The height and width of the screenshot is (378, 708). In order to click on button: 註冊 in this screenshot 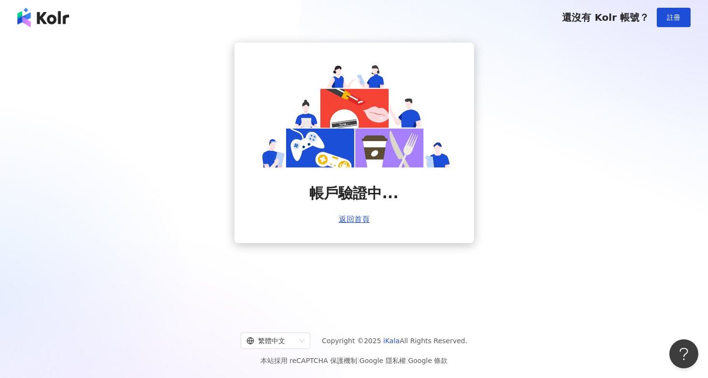, I will do `click(674, 17)`.